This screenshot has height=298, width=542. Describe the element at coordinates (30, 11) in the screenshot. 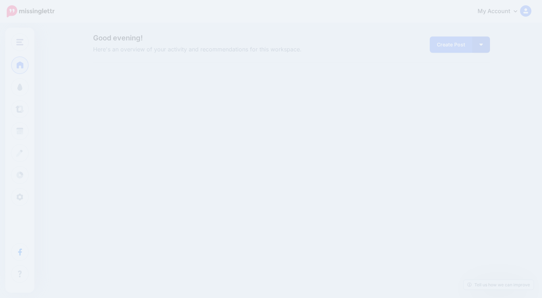

I see `img: Missinglettr` at that location.